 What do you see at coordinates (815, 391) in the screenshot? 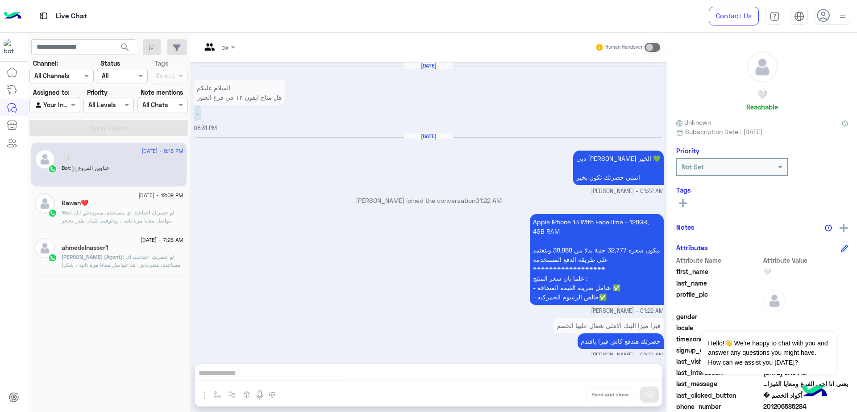
I see `img: hulul-logo.png` at bounding box center [815, 391].